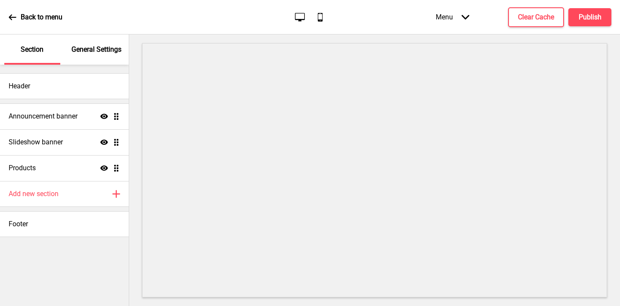  What do you see at coordinates (22, 168) in the screenshot?
I see `h4: Products` at bounding box center [22, 168].